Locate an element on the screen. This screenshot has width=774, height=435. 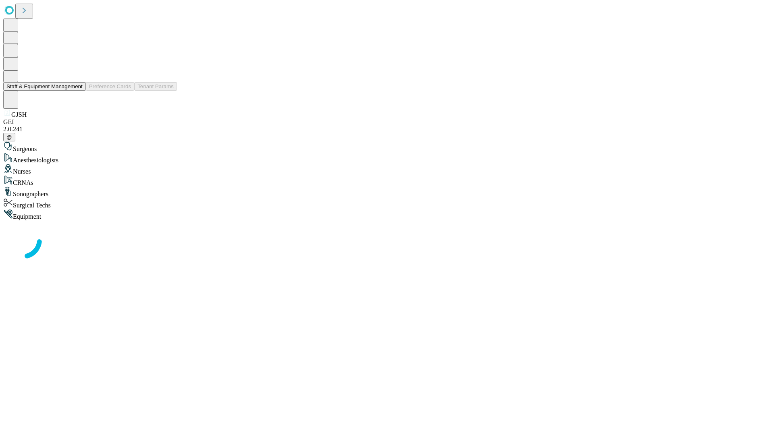
div: Surgical Techs is located at coordinates (387, 203).